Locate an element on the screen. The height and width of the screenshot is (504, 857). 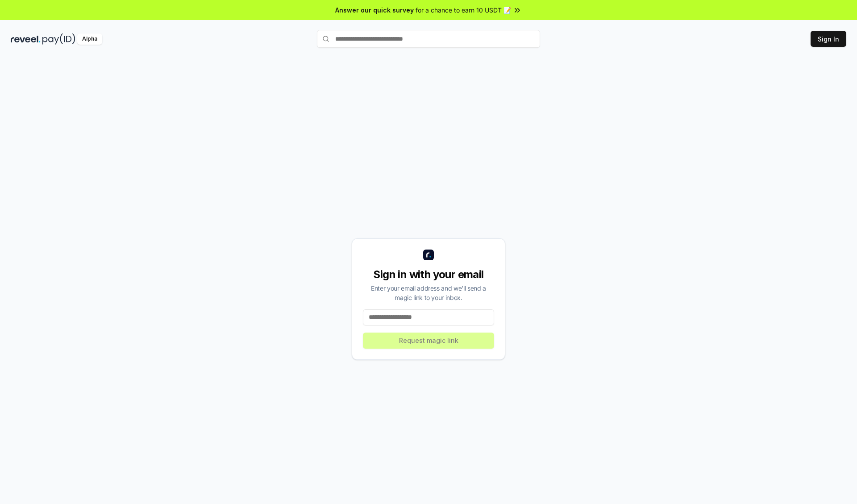
span: for a chance to earn 10 USDT 📝 is located at coordinates (463, 10).